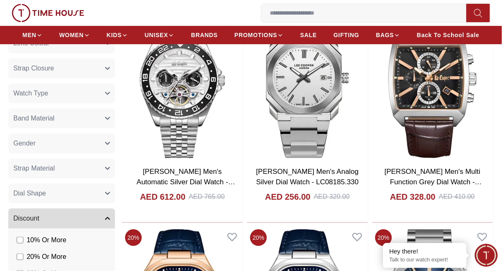 The height and width of the screenshot is (271, 502). What do you see at coordinates (307, 84) in the screenshot?
I see `a: Lee Cooper Men's Analog Silver Dial Watch - LC08185.330` at bounding box center [307, 84].